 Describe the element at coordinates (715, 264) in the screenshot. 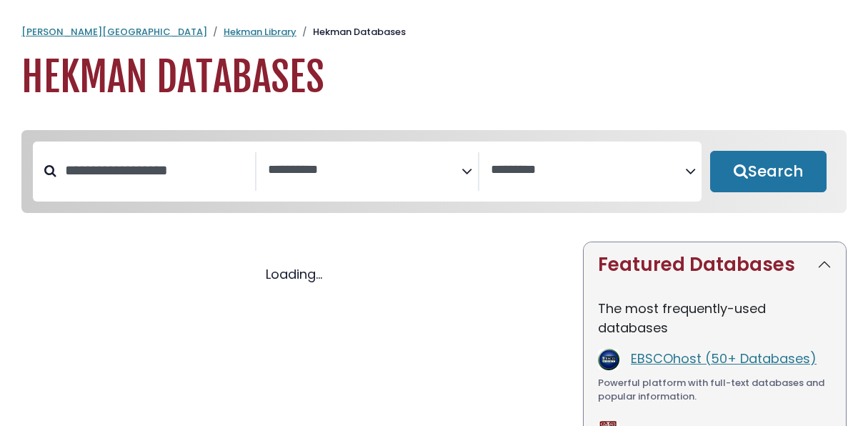

I see `button: Featured Databases` at that location.